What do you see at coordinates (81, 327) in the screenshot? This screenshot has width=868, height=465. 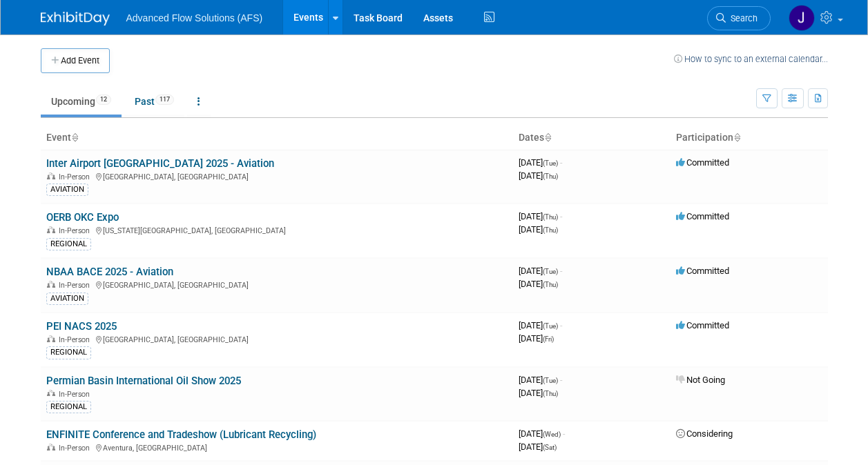 I see `a: PEI NACS 2025` at bounding box center [81, 327].